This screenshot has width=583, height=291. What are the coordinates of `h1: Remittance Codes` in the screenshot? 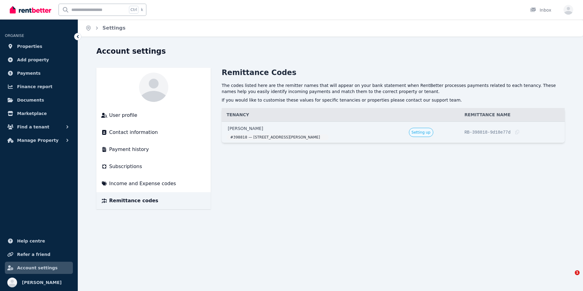 It's located at (259, 73).